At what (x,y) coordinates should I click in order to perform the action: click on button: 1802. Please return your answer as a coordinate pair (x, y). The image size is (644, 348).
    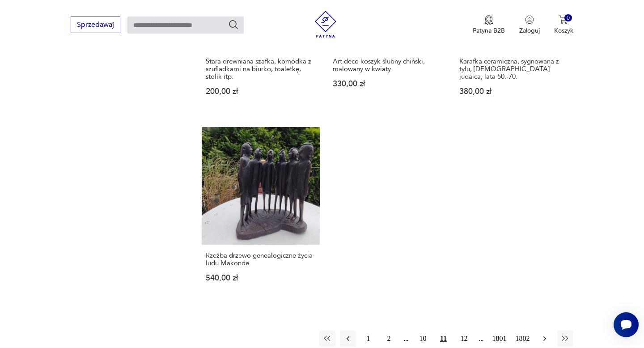
    Looking at the image, I should click on (523, 339).